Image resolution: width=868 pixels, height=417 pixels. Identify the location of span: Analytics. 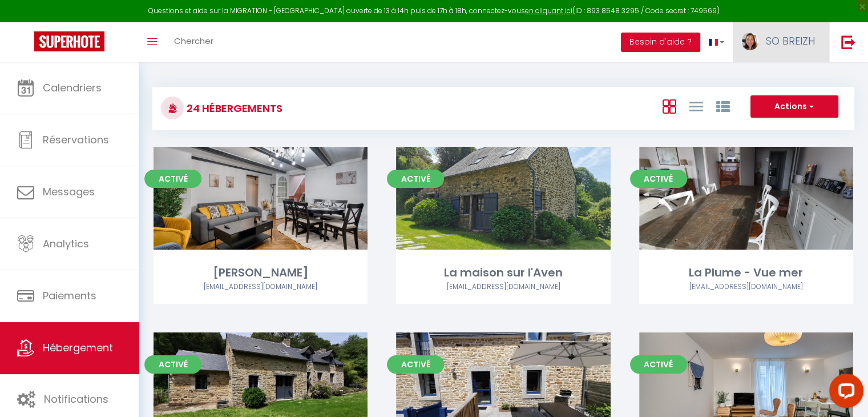
(65, 243).